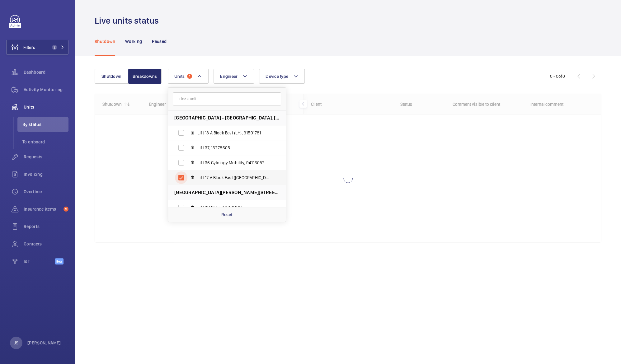  Describe the element at coordinates (37, 48) in the screenshot. I see `button: Filters2` at that location.